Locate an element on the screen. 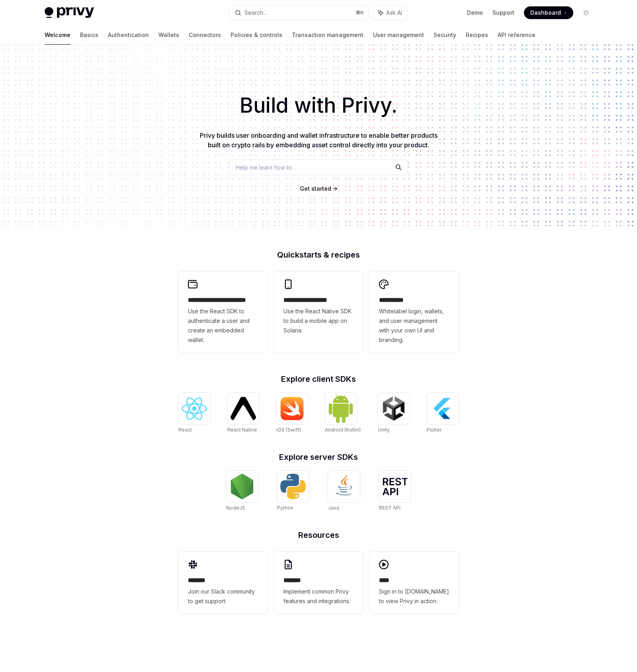  a: FlutterFlutter is located at coordinates (443, 413).